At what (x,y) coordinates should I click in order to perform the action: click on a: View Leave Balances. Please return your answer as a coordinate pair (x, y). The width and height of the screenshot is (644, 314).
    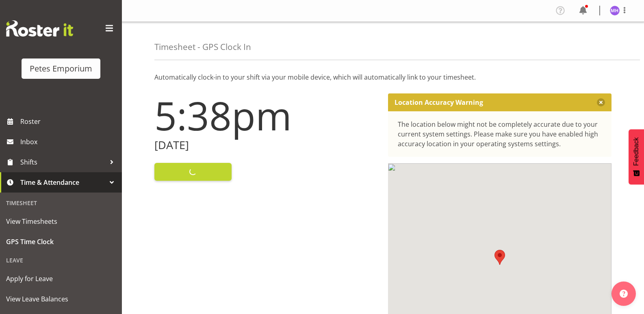
    Looking at the image, I should click on (61, 299).